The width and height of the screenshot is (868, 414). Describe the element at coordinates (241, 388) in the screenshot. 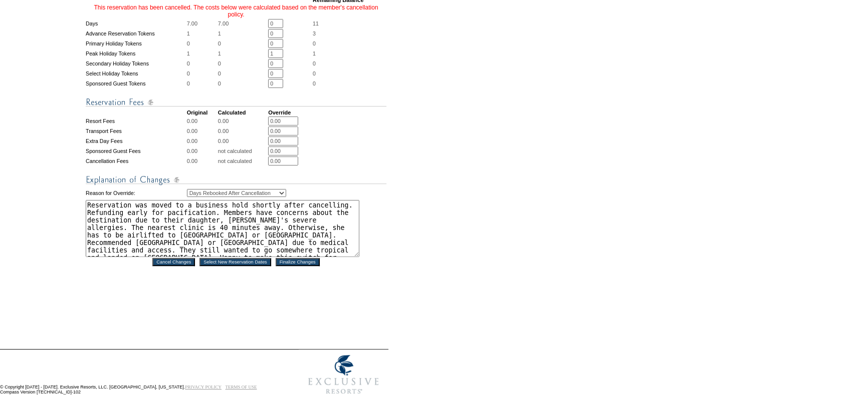

I see `a: TERMS OF USE` at that location.